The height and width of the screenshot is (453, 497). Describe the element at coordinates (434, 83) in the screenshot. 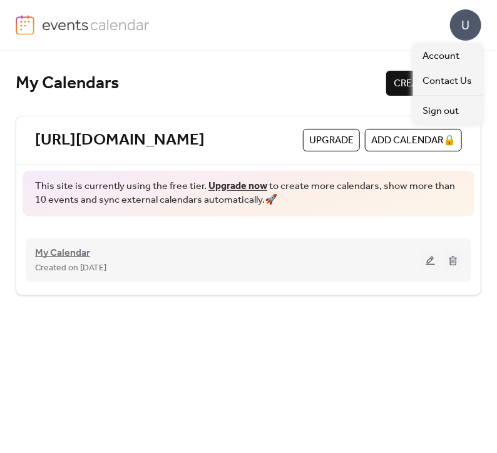

I see `button: CREATE NEW SITE` at that location.